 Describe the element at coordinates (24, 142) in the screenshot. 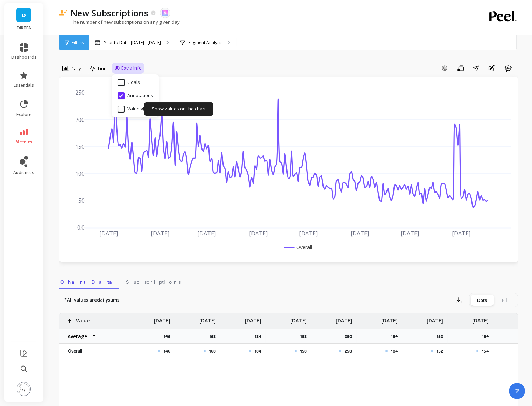

I see `span: metrics` at that location.